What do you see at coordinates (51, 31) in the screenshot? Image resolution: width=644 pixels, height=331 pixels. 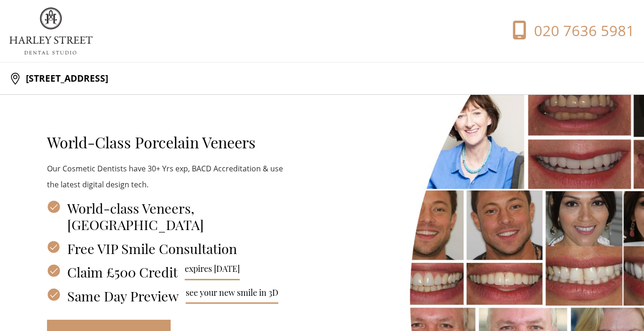 I see `img: logo.png` at bounding box center [51, 31].